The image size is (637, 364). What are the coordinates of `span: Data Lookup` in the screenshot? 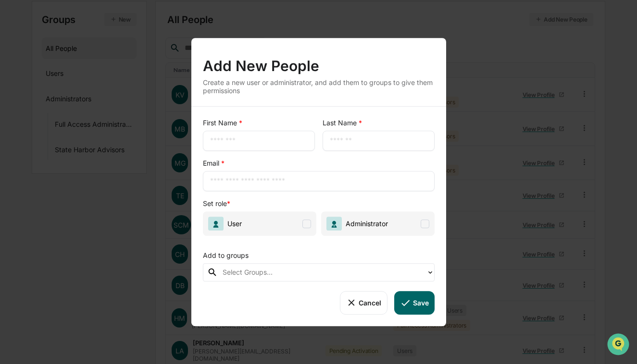 It's located at (40, 144).